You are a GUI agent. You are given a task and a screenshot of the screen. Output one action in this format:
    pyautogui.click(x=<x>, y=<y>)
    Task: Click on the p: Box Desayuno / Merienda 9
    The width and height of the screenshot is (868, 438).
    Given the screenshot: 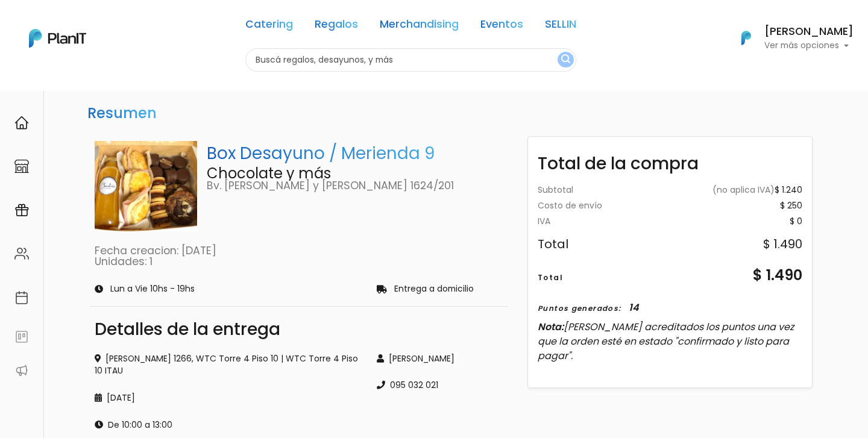 What is the action you would take?
    pyautogui.click(x=355, y=154)
    